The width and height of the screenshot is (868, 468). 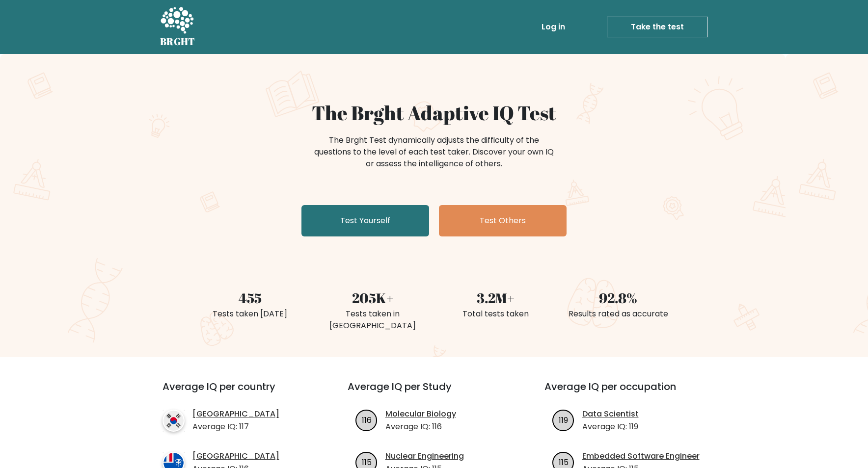 What do you see at coordinates (173, 421) in the screenshot?
I see `img: country` at bounding box center [173, 421].